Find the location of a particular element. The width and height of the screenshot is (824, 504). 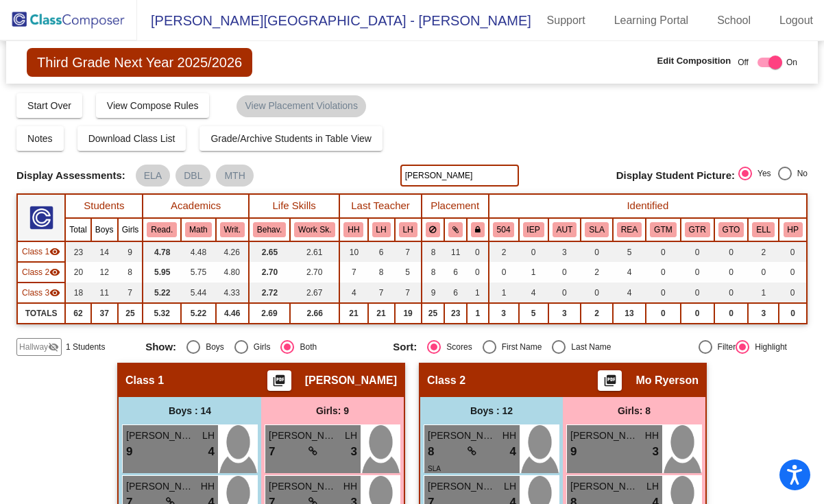

button: SLA is located at coordinates (596, 229).